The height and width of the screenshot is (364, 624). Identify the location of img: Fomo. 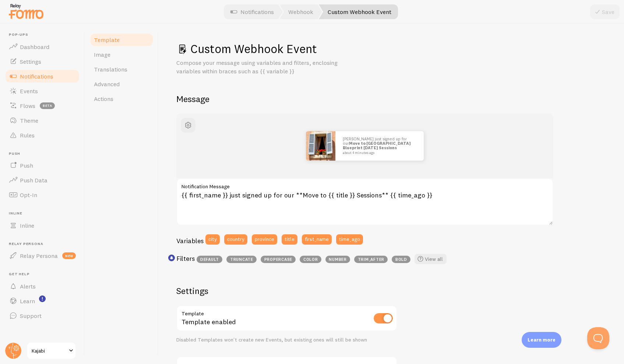
(321, 146).